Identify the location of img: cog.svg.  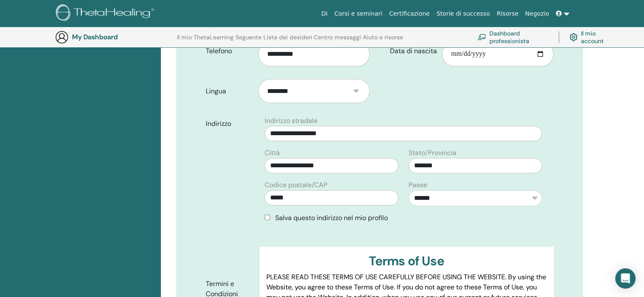
(574, 37).